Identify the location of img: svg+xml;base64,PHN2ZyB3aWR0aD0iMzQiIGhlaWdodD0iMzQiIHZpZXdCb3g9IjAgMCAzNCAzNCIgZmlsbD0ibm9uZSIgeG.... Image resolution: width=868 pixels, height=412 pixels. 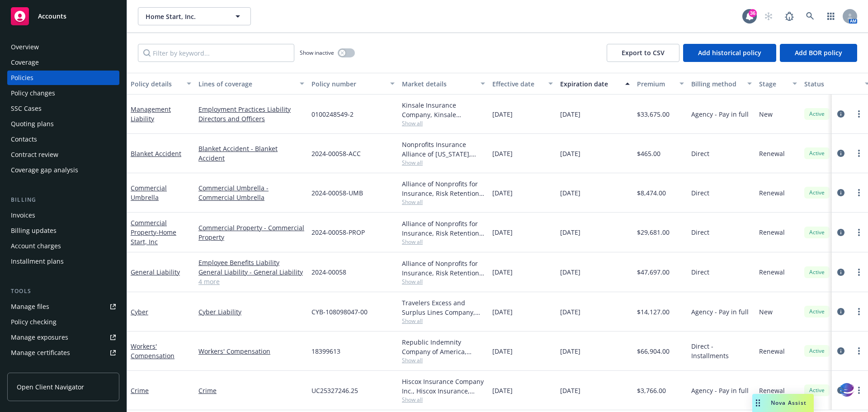
(847, 390).